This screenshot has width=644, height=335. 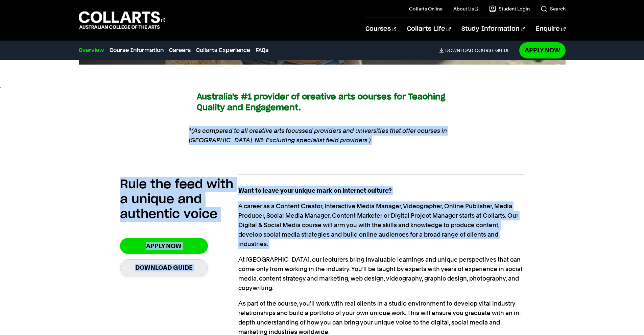 I want to click on p: A career as a Content Creator, Interactive Media Manager, Videographer, Online Publisher, Media P..., so click(x=381, y=225).